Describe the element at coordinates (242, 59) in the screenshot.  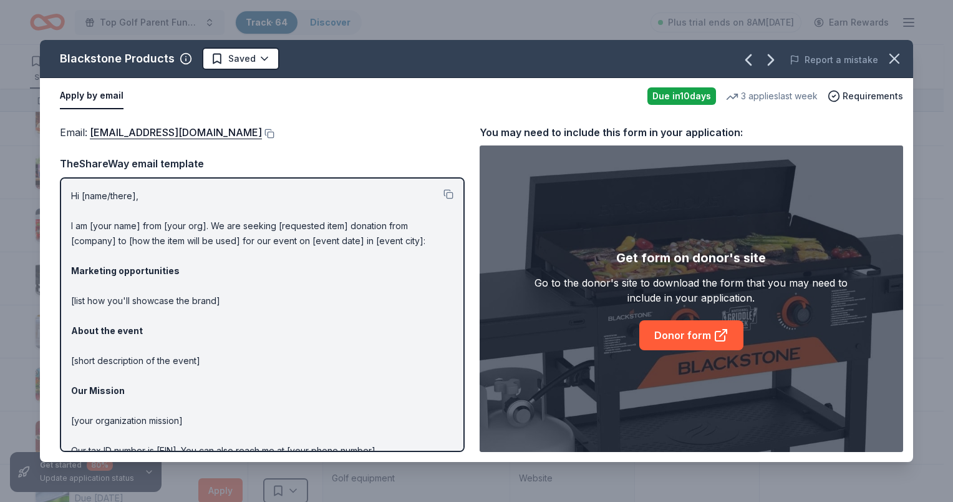
I see `span: Saved` at that location.